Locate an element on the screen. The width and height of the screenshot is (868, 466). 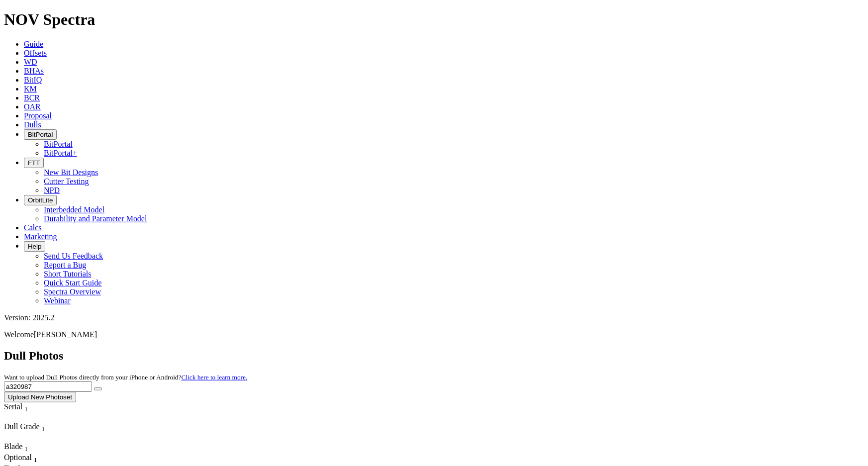
span: Calcs is located at coordinates (33, 228).